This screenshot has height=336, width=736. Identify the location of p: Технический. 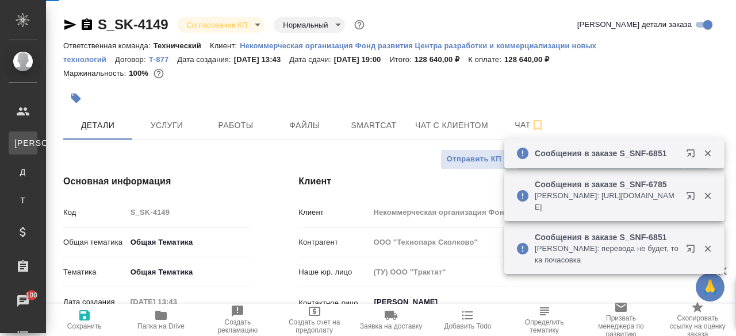
(182, 45).